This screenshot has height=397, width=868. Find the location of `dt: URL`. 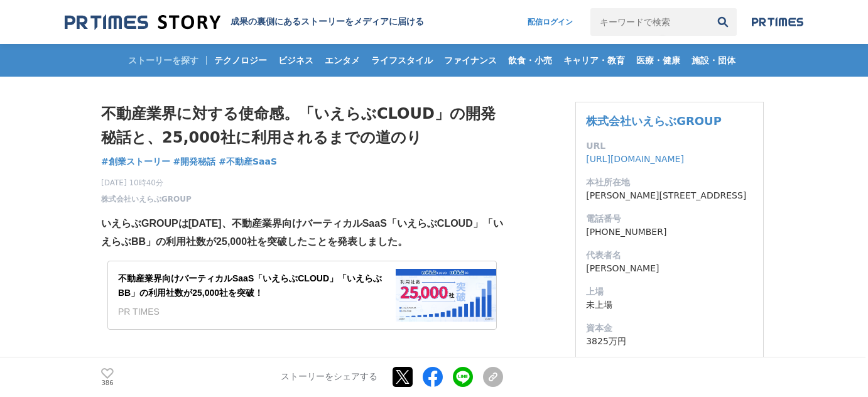

dt: URL is located at coordinates (669, 146).